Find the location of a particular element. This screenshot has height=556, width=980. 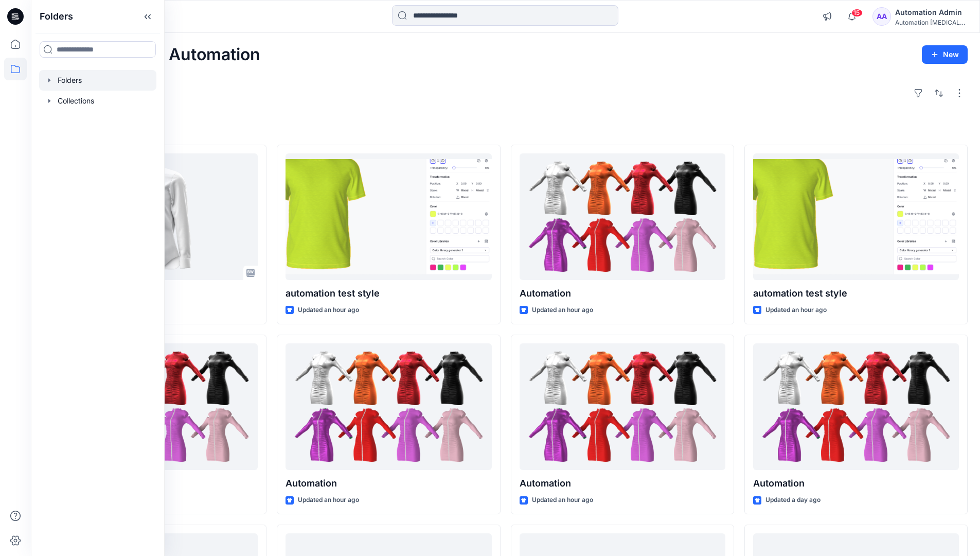

p: Updated a day ago is located at coordinates (793, 500).